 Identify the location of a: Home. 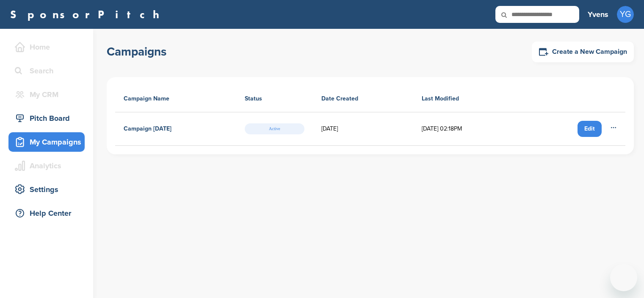
(47, 47).